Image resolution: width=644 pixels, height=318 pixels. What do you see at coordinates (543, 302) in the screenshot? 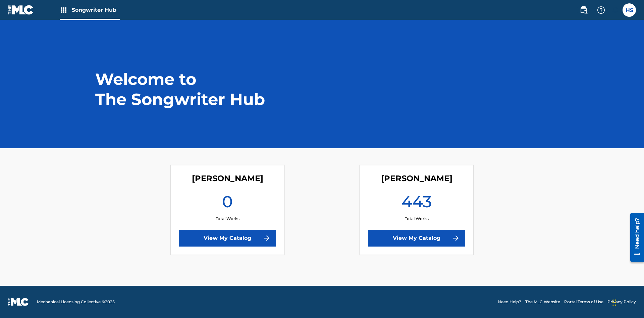
I see `a: The MLC Website` at bounding box center [543, 302].